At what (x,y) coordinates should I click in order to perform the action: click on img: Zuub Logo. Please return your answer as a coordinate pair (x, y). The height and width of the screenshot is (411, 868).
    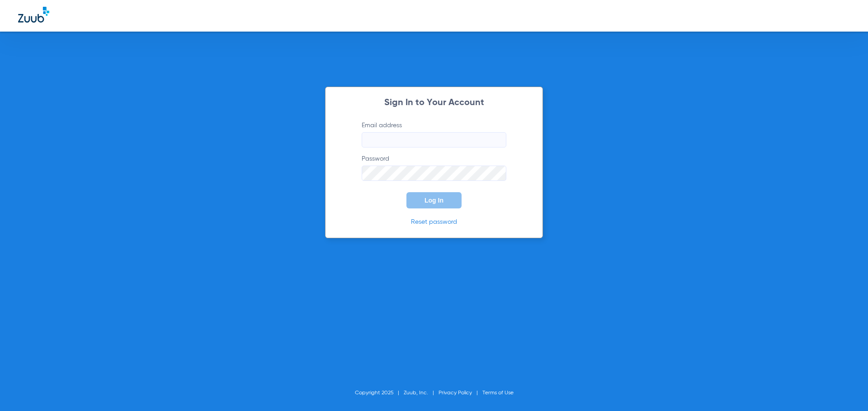
    Looking at the image, I should click on (33, 14).